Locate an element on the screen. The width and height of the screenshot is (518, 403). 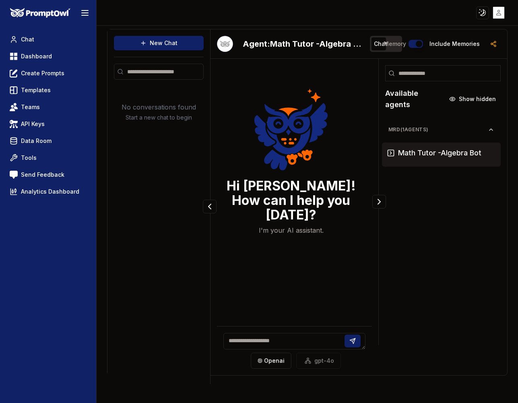
button: Include memories in the messages below is located at coordinates (416, 44).